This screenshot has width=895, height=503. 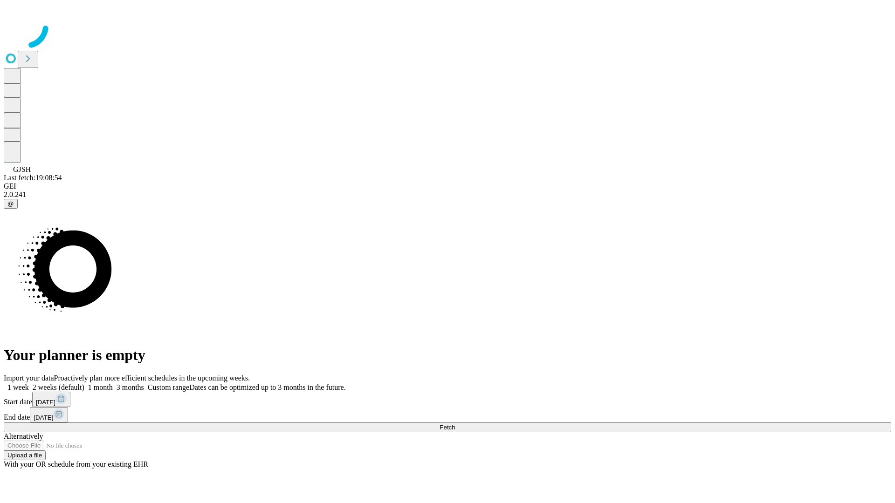 What do you see at coordinates (100, 387) in the screenshot?
I see `span: 1 month` at bounding box center [100, 387].